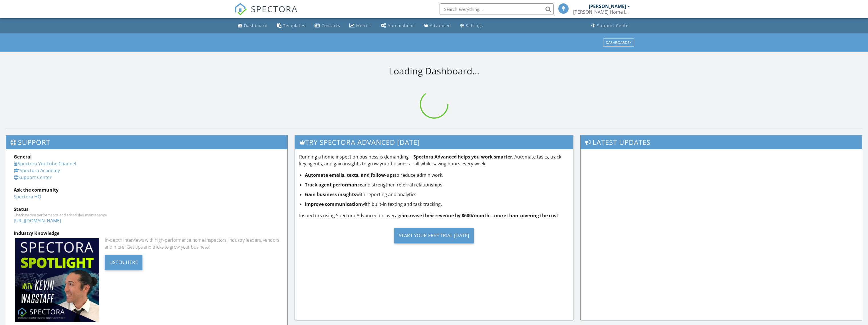 This screenshot has height=325, width=868. I want to click on strong: Track agent performance, so click(334, 185).